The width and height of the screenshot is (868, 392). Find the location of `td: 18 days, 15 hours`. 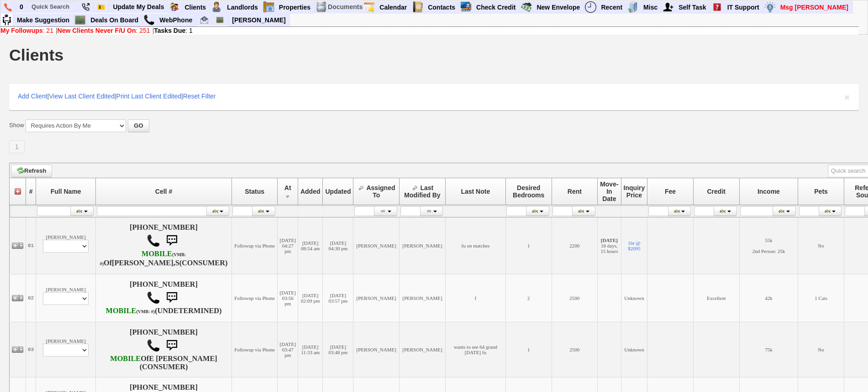

td: 18 days, 15 hours is located at coordinates (609, 245).